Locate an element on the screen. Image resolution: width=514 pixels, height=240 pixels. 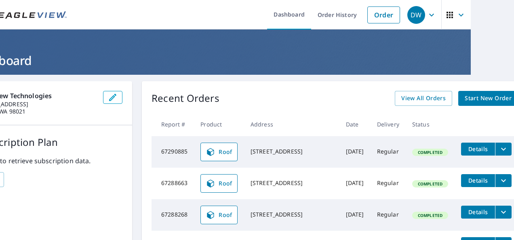
th: Address is located at coordinates (292, 124).